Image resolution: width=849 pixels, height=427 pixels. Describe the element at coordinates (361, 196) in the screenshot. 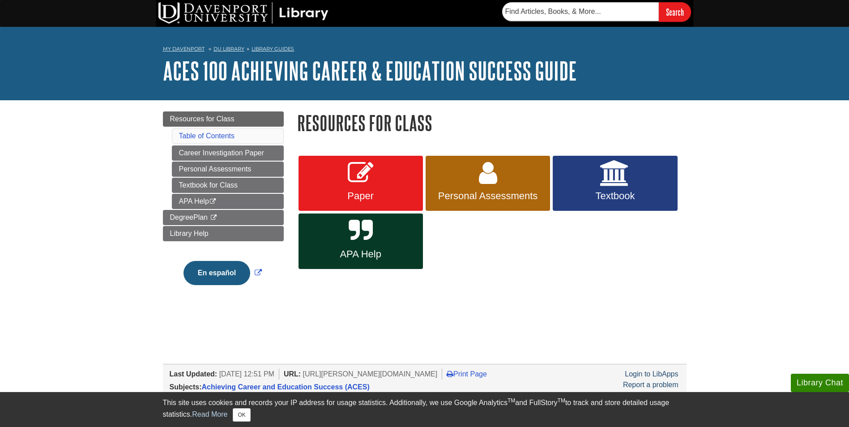

I see `span: Paper` at that location.